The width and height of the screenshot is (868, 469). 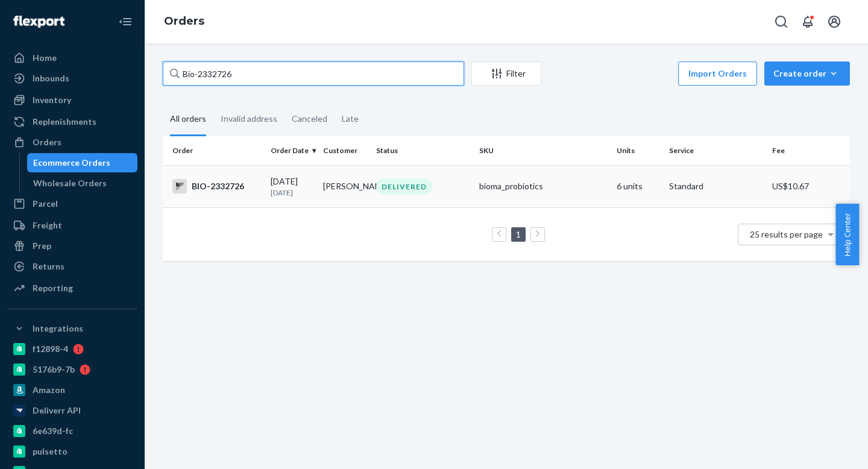 What do you see at coordinates (72, 288) in the screenshot?
I see `a: Reporting` at bounding box center [72, 288].